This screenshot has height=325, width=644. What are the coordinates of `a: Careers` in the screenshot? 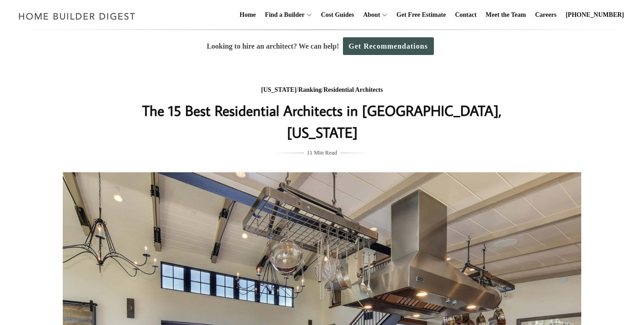 It's located at (546, 15).